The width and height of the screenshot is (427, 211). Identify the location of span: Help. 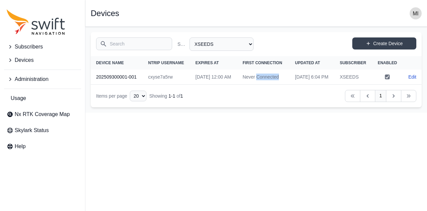
(20, 146).